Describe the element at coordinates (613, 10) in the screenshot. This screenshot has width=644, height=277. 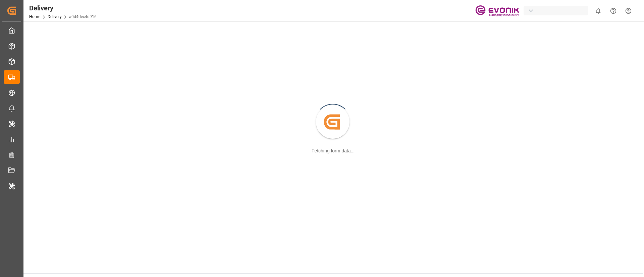
I see `button: Help Center` at that location.